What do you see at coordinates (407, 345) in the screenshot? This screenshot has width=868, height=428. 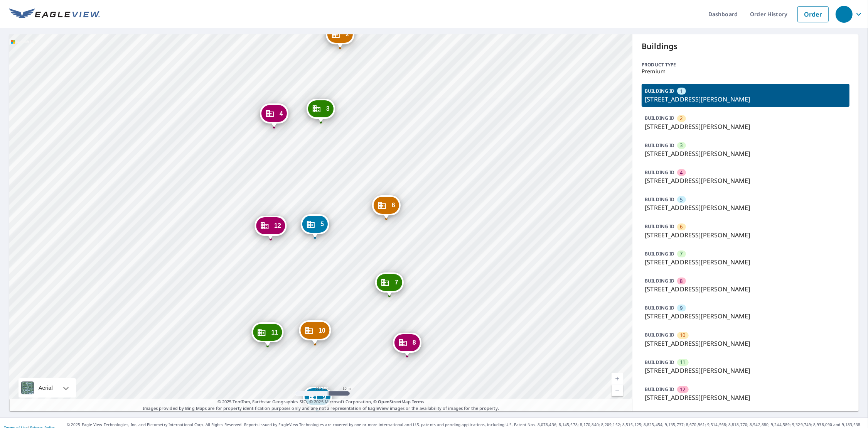 I see `div: Dropped pin, building 8, Commercial property, 11541 Gertrude Plz La Vista, NE 68128` at bounding box center [407, 345].